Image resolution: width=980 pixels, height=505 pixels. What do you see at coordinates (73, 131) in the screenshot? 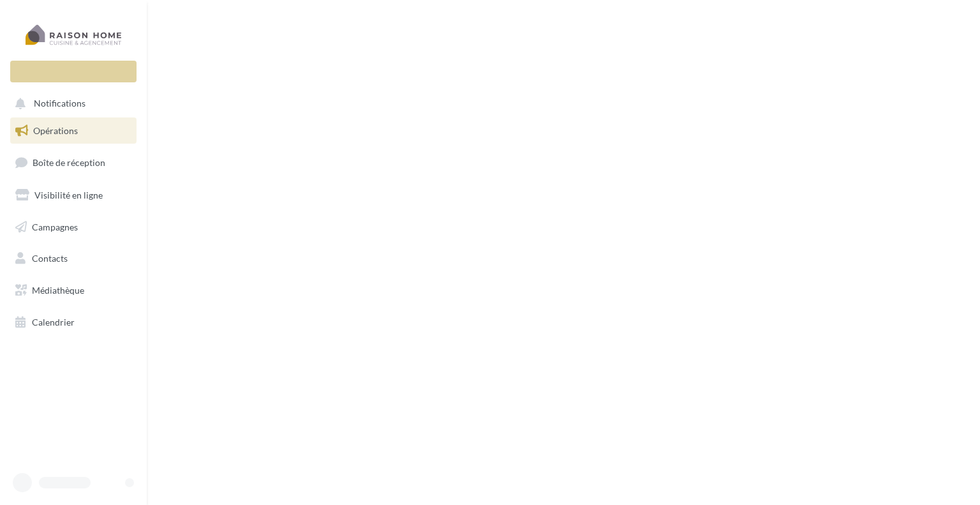
I see `a: Opérations` at bounding box center [73, 131].